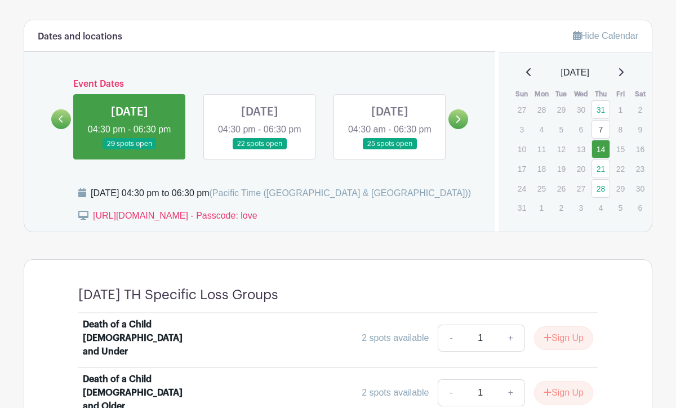  Describe the element at coordinates (605, 35) in the screenshot. I see `a: Hide Calendar` at that location.